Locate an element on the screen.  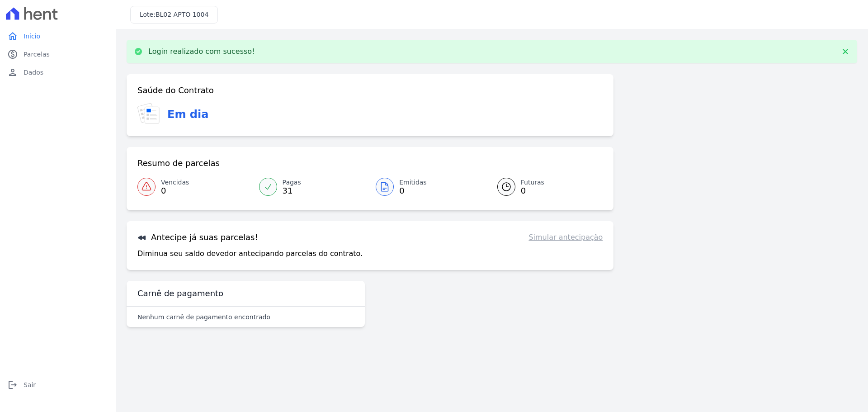
h3: Antecipe já suas parcelas! is located at coordinates (197, 238).